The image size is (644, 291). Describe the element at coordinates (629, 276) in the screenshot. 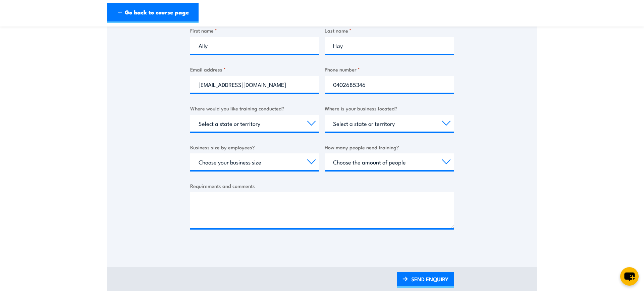

I see `button: chat-button` at that location.